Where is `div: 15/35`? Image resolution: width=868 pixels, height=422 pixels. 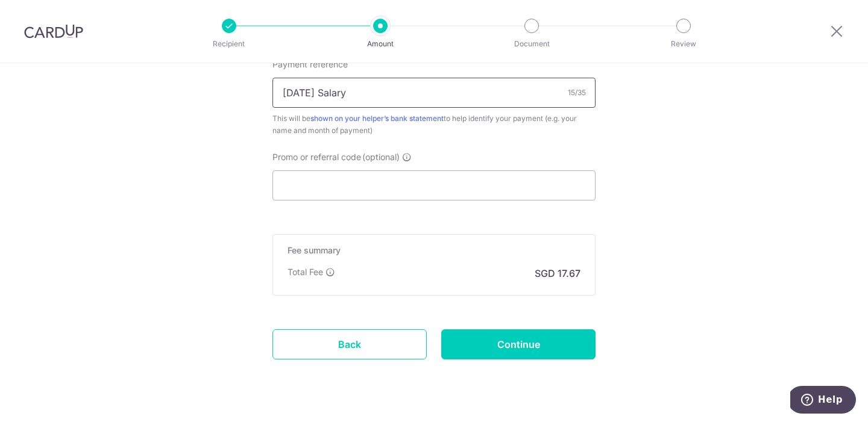 div: 15/35 is located at coordinates (577, 92).